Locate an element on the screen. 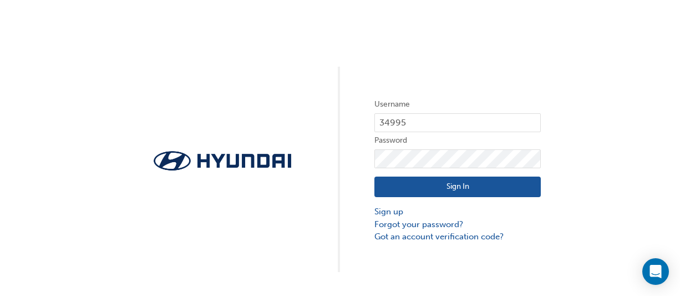 This screenshot has height=296, width=680. button: Sign In is located at coordinates (458, 187).